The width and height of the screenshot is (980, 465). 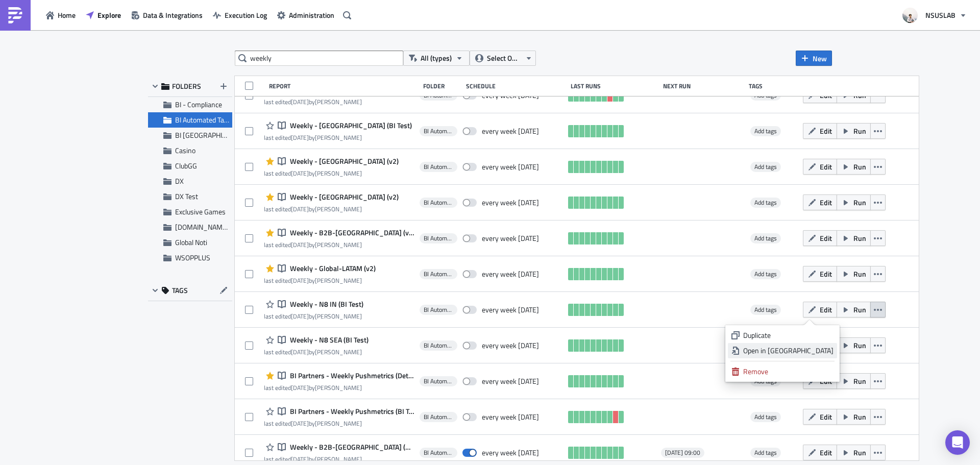 What do you see at coordinates (351, 411) in the screenshot?
I see `span: BI Partners - Weekly Pushmetrics (BI Test)` at bounding box center [351, 411].